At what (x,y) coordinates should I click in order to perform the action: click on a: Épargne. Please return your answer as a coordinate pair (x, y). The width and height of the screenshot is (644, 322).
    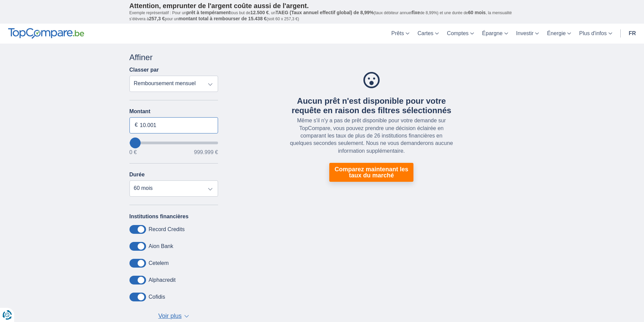
    Looking at the image, I should click on (495, 34).